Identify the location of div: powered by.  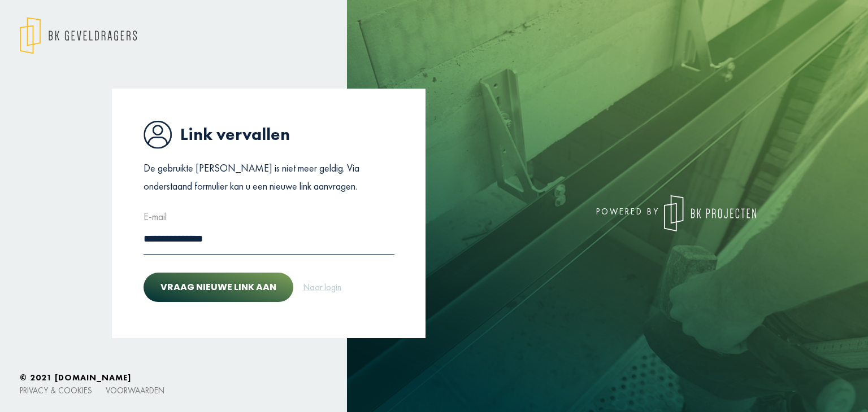
(599, 213).